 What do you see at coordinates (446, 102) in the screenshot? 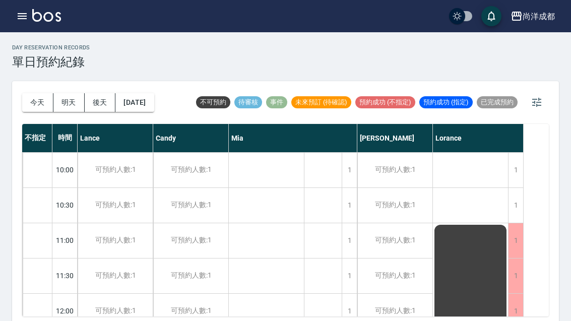
I see `span: 預約成功 (指定)` at bounding box center [446, 102].